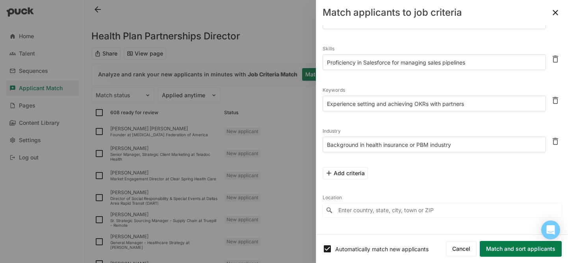 The width and height of the screenshot is (568, 263). What do you see at coordinates (434, 90) in the screenshot?
I see `div: Keywords` at bounding box center [434, 90].